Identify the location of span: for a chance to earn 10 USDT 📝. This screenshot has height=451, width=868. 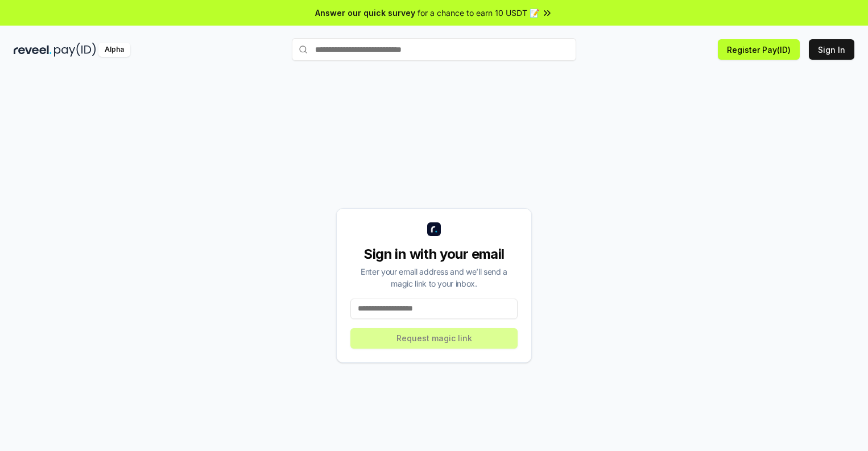
(478, 12).